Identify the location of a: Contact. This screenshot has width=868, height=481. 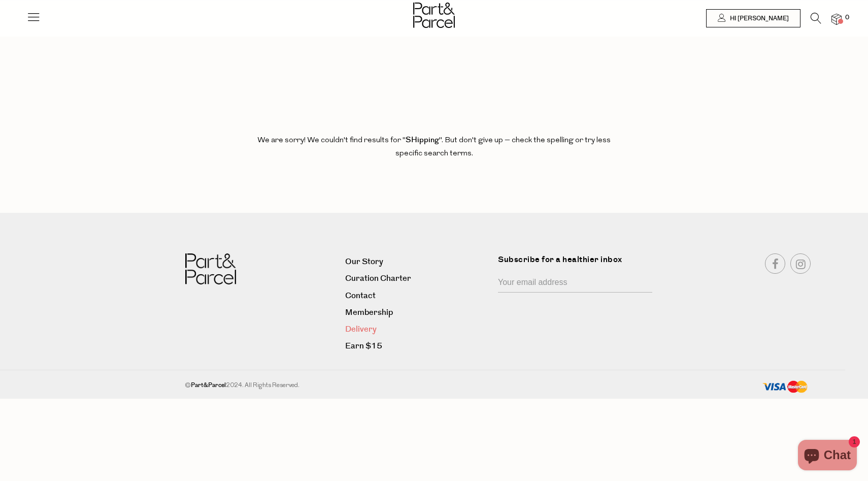
(418, 295).